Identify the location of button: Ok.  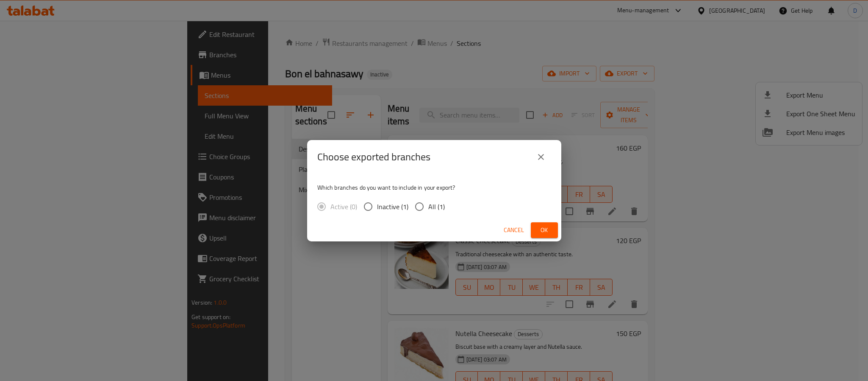
(544, 230).